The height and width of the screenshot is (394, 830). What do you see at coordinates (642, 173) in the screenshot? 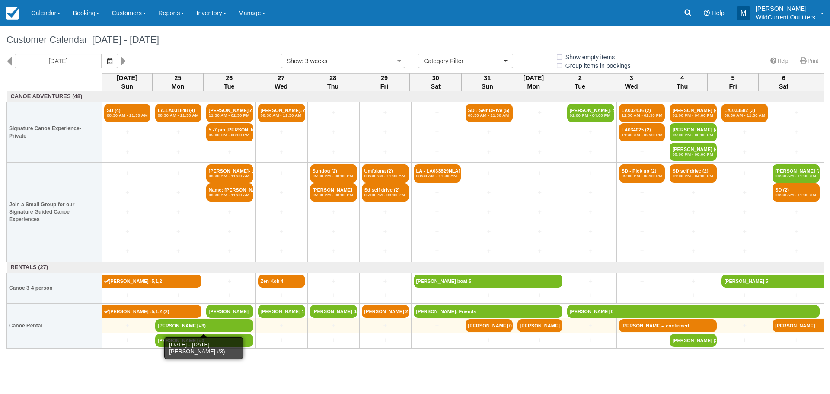
I see `a: SD - Pick up (2)05:00 PM - 08:00 PM` at bounding box center [642, 173].